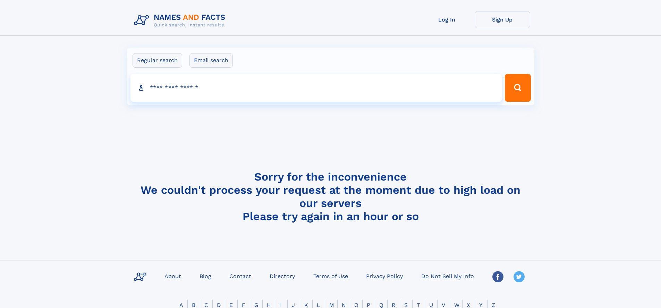 The image size is (661, 308). What do you see at coordinates (503, 19) in the screenshot?
I see `a: Sign Up` at bounding box center [503, 19].